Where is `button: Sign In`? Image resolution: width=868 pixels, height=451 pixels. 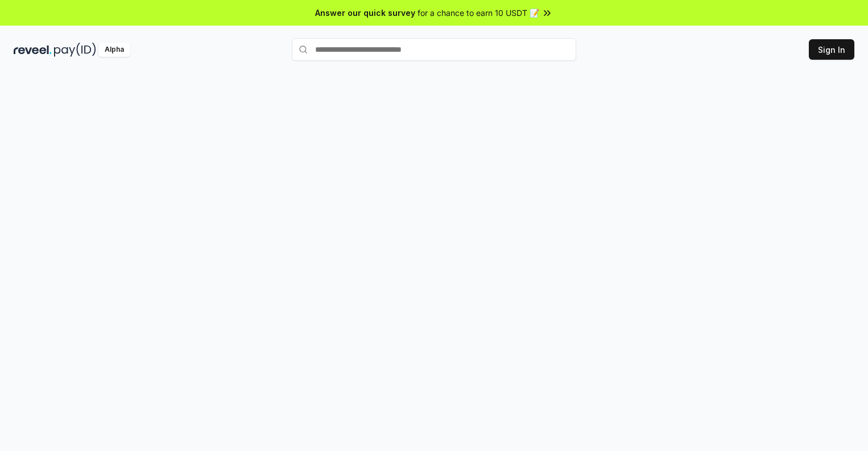 button: Sign In is located at coordinates (832, 50).